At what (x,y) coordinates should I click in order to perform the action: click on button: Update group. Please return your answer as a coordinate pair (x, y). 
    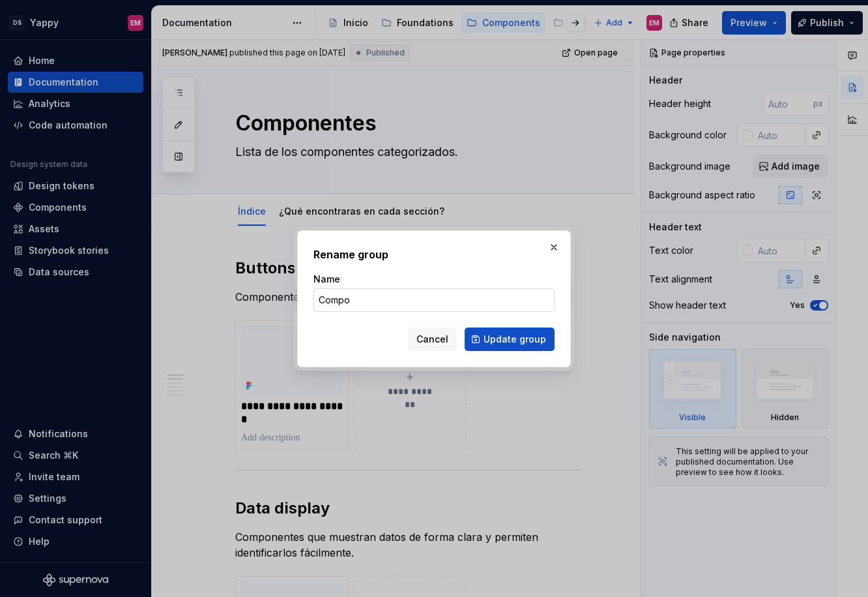
    Looking at the image, I should click on (510, 339).